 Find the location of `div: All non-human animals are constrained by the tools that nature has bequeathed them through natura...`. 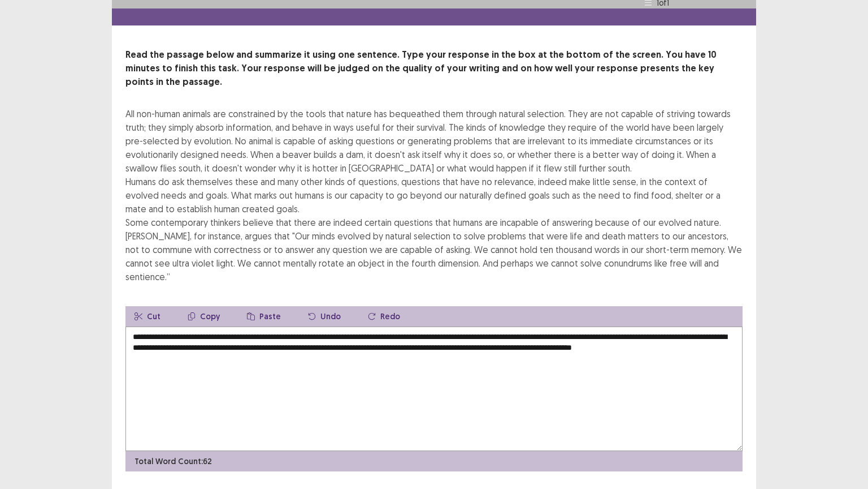

div: All non-human animals are constrained by the tools that nature has bequeathed them through natura... is located at coordinates (434, 195).